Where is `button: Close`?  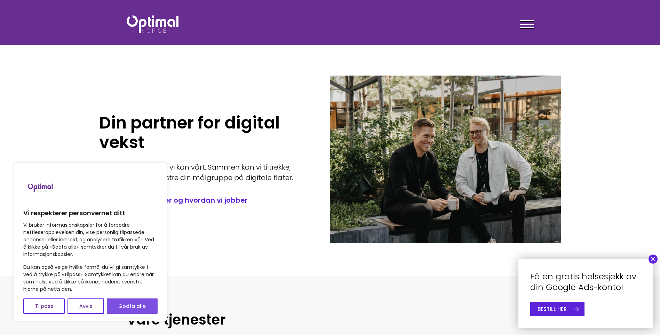 button: Close is located at coordinates (653, 259).